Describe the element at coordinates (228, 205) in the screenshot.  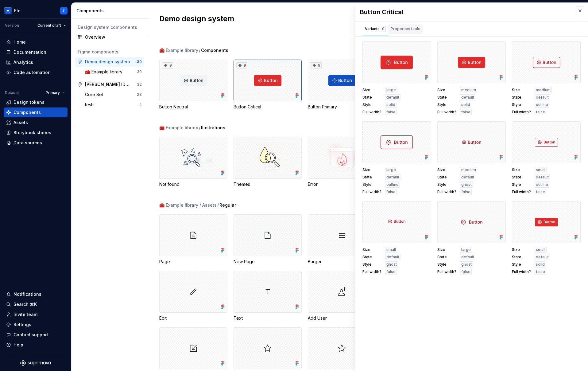
I see `span: Regular` at that location.